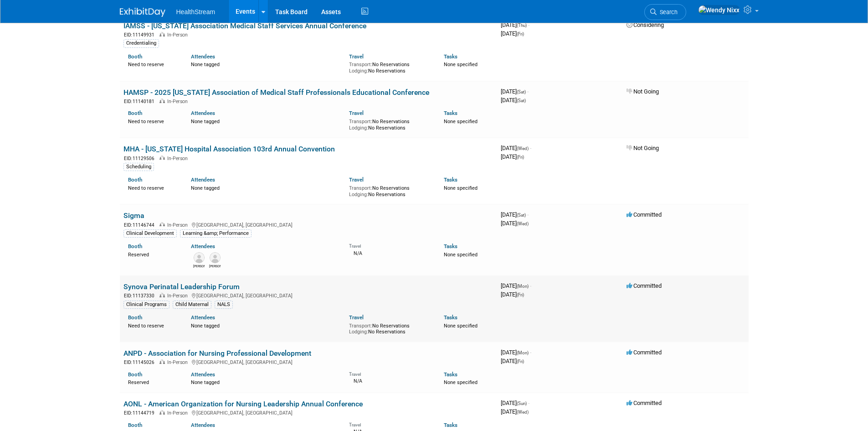 This screenshot has width=868, height=431. Describe the element at coordinates (142, 12) in the screenshot. I see `img: ExhibitDay` at that location.